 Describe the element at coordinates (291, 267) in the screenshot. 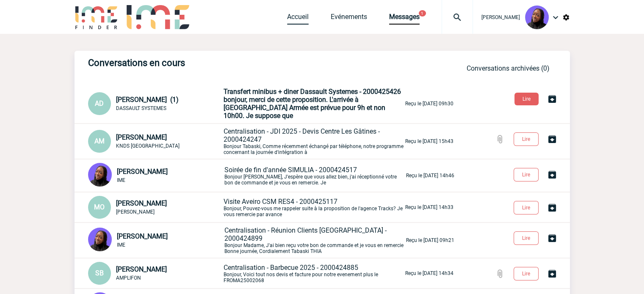

I see `span: Centralisation - Barbecue 2025 - 2000424885` at that location.